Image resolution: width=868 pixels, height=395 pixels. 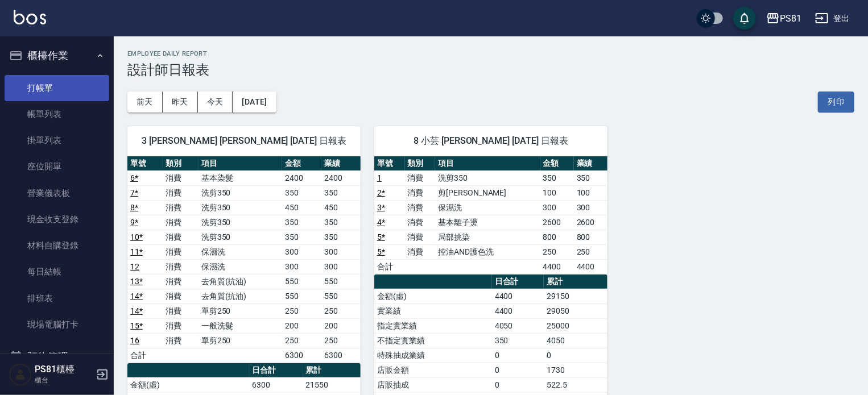 I want to click on img: Person, so click(x=20, y=375).